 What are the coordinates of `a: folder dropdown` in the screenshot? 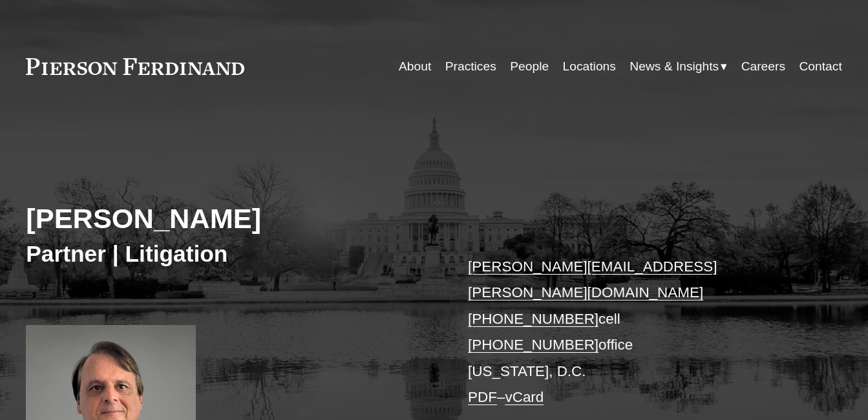 It's located at (678, 67).